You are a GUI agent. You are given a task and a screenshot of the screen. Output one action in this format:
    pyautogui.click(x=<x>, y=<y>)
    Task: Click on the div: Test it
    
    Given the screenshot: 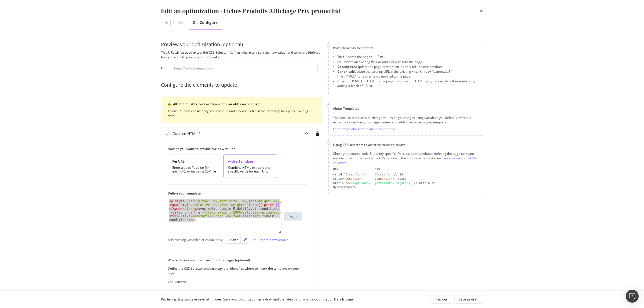 What is the action you would take?
    pyautogui.click(x=293, y=216)
    